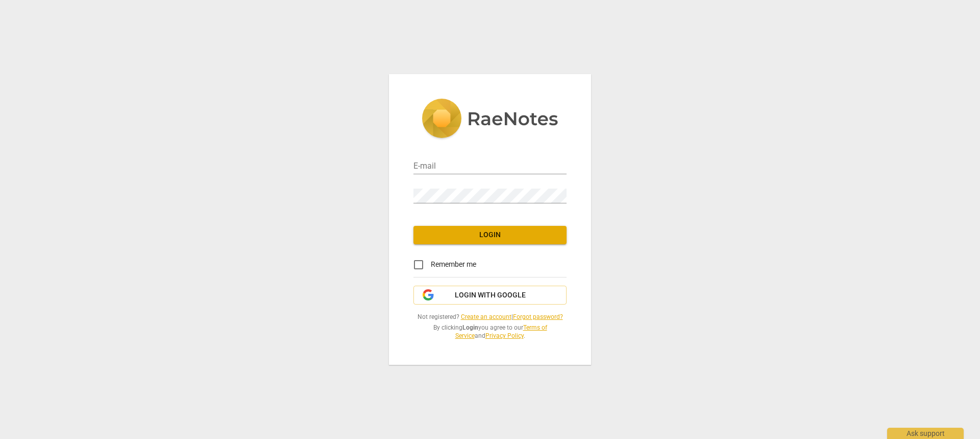 The height and width of the screenshot is (439, 980). Describe the element at coordinates (538, 316) in the screenshot. I see `a: Forgot password?` at that location.